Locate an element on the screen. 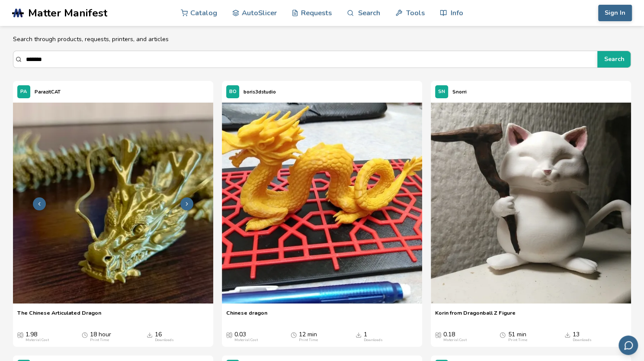  a: Korin from Dragonball Z Figure is located at coordinates (475, 316).